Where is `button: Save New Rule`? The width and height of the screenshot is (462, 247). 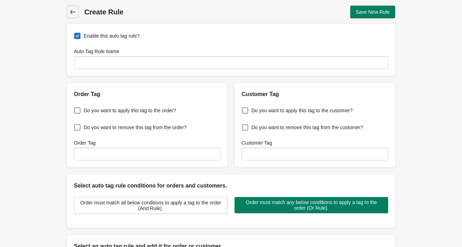
button: Save New Rule is located at coordinates (373, 12).